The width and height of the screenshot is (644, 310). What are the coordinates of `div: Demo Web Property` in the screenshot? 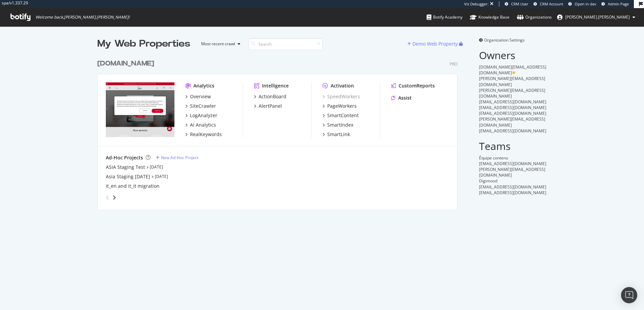 It's located at (435, 44).